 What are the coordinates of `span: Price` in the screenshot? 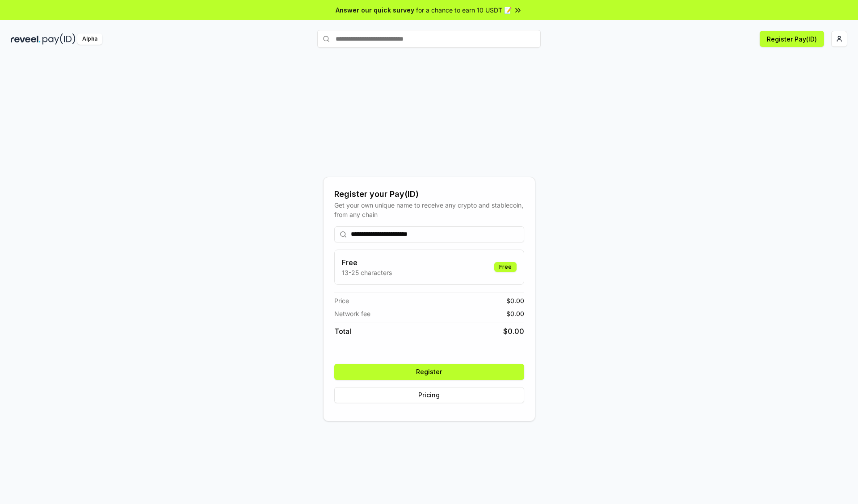 It's located at (341, 301).